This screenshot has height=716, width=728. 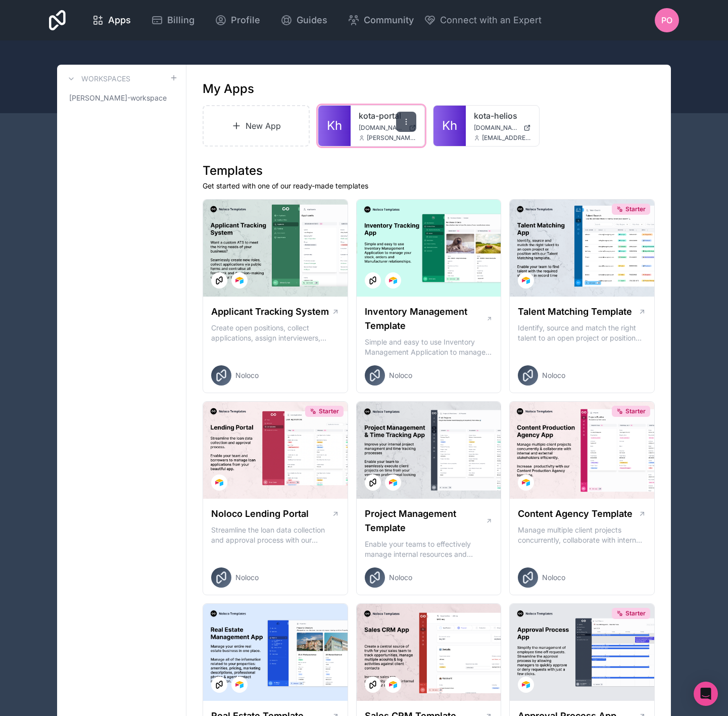 What do you see at coordinates (270, 311) in the screenshot?
I see `h1: Applicant Tracking System` at bounding box center [270, 311].